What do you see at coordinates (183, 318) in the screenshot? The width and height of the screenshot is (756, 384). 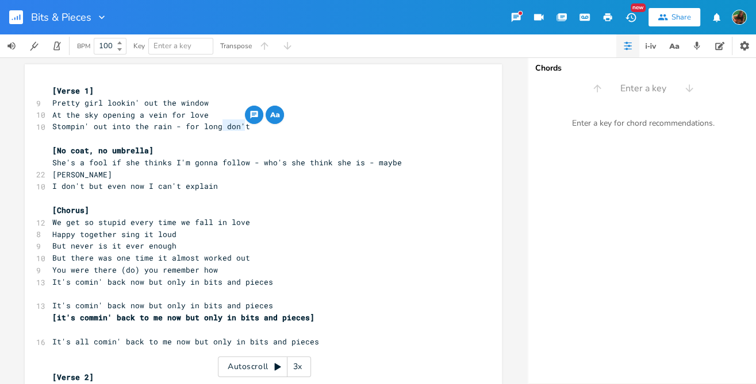 I see `span: [it's commin' back to me now but only in bits and pieces]` at bounding box center [183, 318].